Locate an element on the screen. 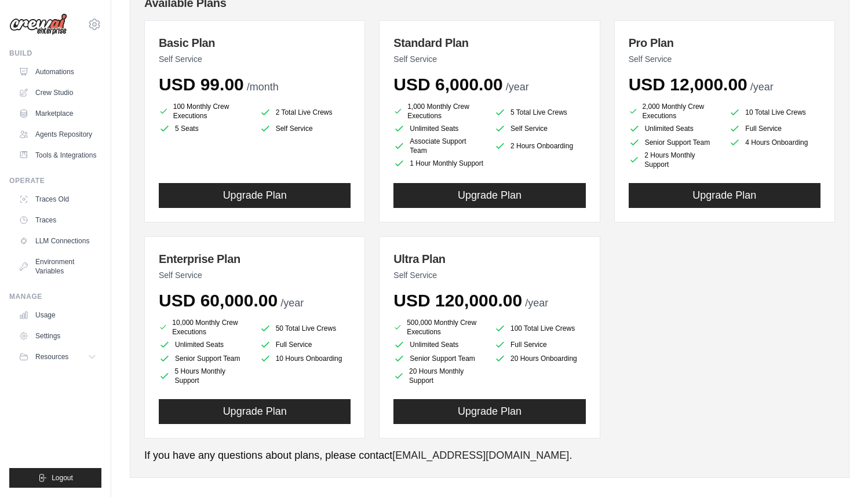  div: Chat Widget is located at coordinates (839, 469).